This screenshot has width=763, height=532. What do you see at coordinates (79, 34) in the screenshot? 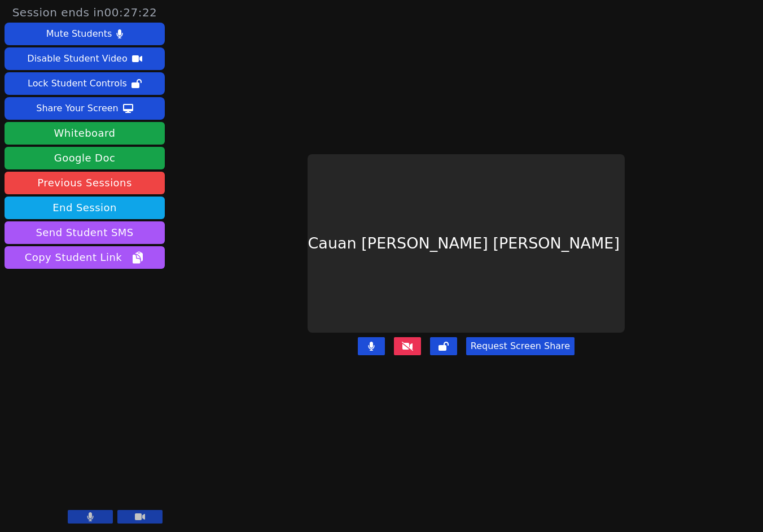
I see `div: Mute Students` at bounding box center [79, 34].